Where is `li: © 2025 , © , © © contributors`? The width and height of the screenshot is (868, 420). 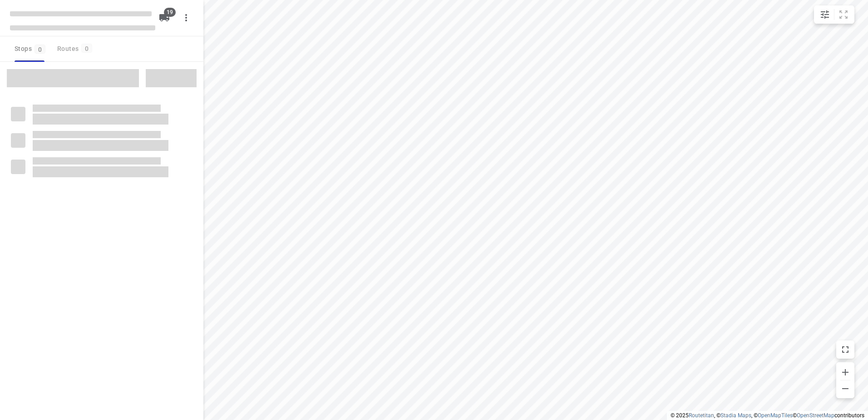 li: © 2025 , © , © © contributors is located at coordinates (768, 415).